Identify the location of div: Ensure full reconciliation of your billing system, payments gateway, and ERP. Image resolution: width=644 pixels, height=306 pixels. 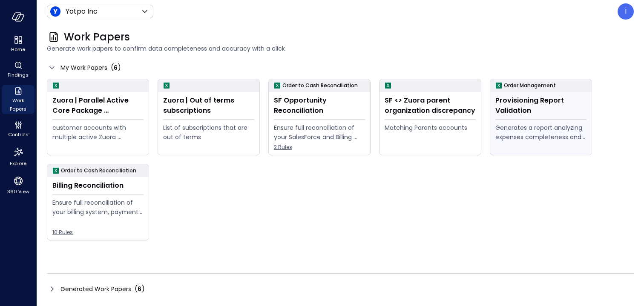
(98, 207).